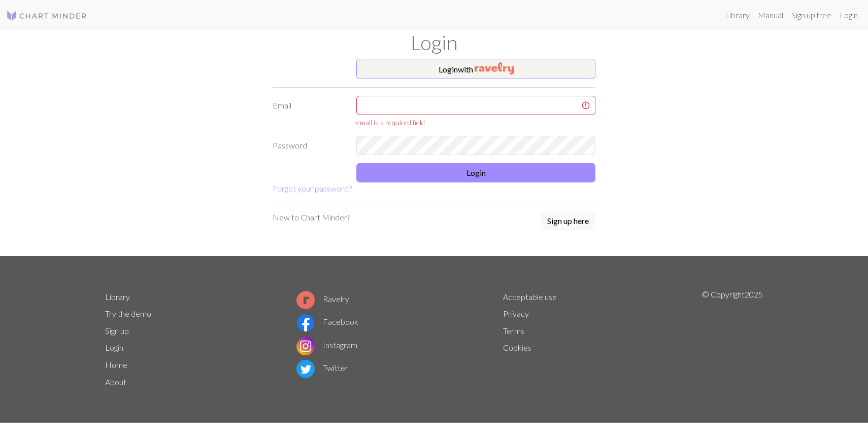 Image resolution: width=868 pixels, height=448 pixels. Describe the element at coordinates (516, 314) in the screenshot. I see `a: Privacy` at that location.